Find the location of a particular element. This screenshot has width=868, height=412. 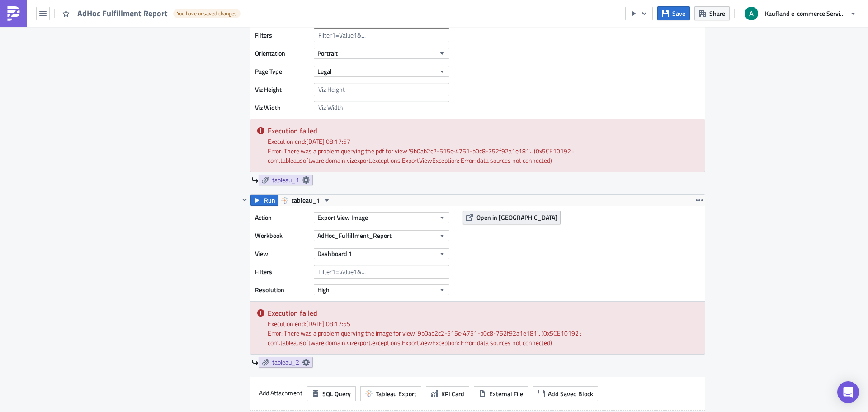

button: Export View Image is located at coordinates (382, 218).